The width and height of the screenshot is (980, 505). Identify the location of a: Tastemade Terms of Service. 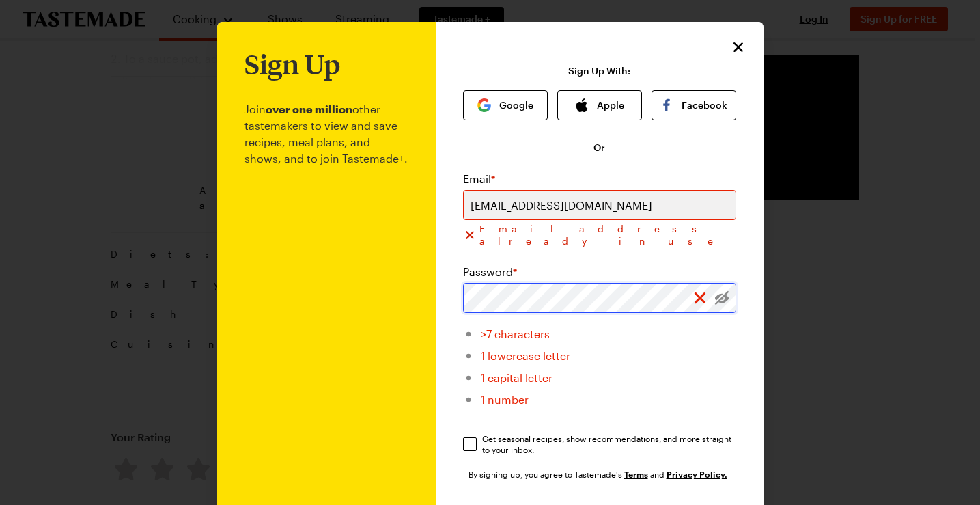
(636, 474).